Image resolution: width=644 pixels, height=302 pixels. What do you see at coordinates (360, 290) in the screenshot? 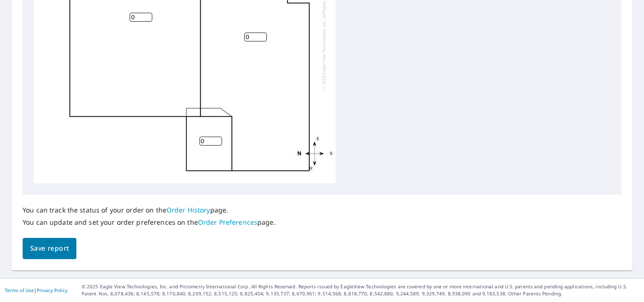
I see `p: © 2025 Eagle View Technologies, Inc. and Pictometry International Corp. All Rights Reserved. Repo...` at bounding box center [360, 290].